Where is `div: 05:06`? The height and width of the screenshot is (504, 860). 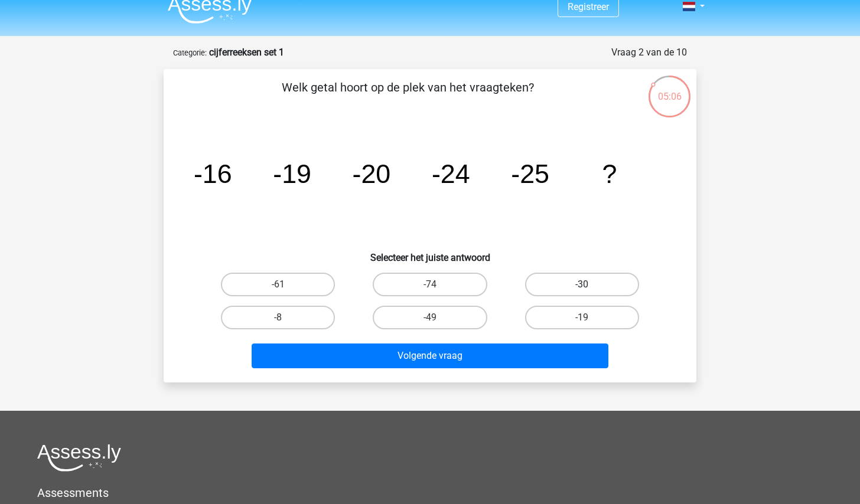
div: 05:06 is located at coordinates (669, 89).